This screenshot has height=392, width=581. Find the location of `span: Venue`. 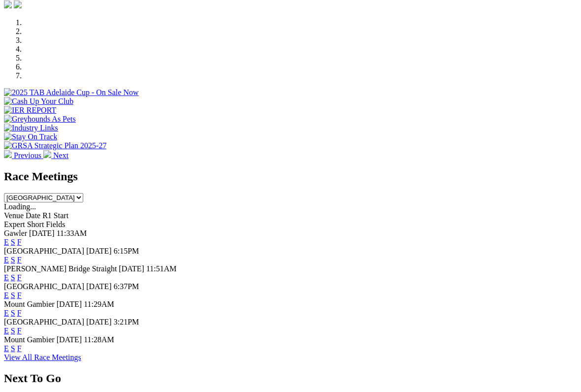

span: Venue is located at coordinates (14, 215).